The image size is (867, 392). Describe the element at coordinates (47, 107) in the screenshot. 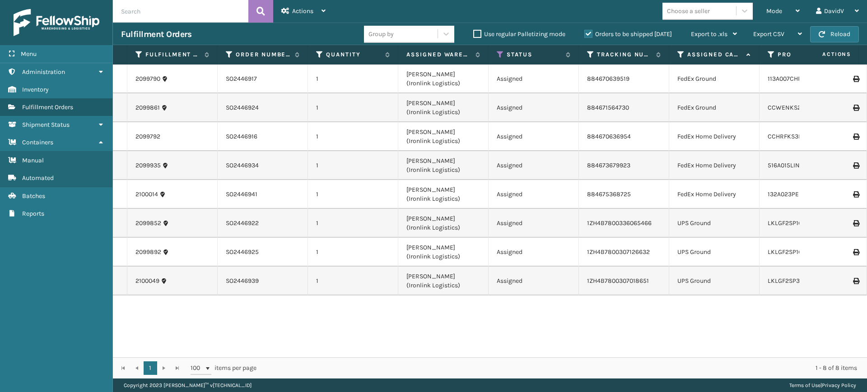

I see `span: Fulfillment Orders` at that location.